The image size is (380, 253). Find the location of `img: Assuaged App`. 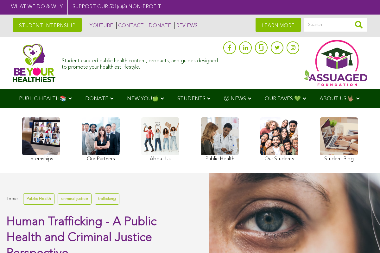

img: Assuaged App is located at coordinates (335, 63).